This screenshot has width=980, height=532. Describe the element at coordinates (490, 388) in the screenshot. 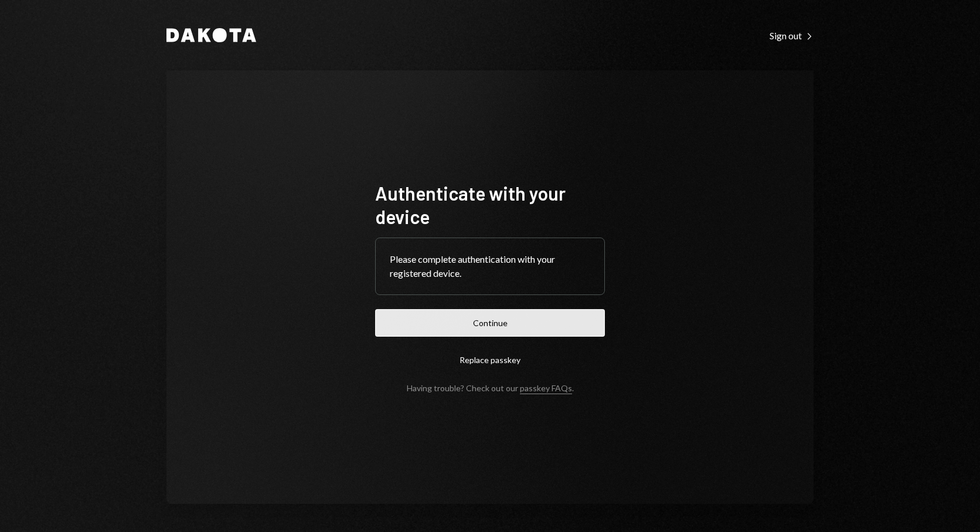

I see `div: Having trouble? Check out our .` at that location.